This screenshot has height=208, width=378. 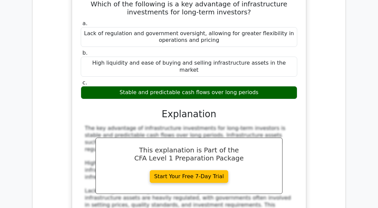 What do you see at coordinates (189, 67) in the screenshot?
I see `div: High liquidity and ease of buying and selling infrastructure assets in the market` at bounding box center [189, 67].